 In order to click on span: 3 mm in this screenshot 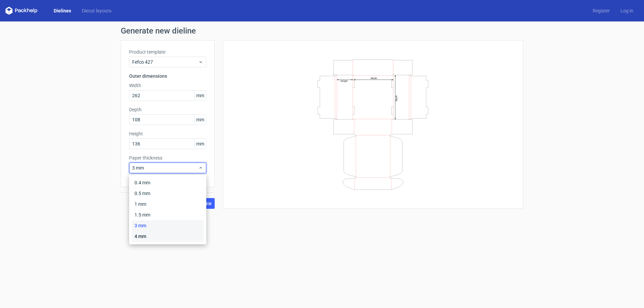, I will do `click(165, 168)`.